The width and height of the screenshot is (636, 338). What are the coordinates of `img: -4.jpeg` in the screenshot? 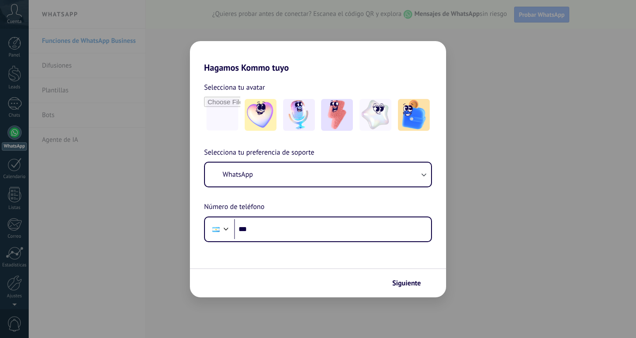 It's located at (375, 115).